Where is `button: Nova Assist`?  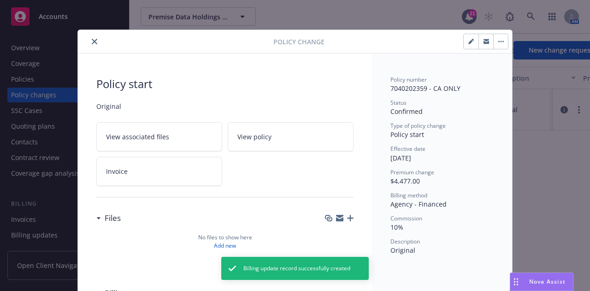
button: Nova Assist is located at coordinates (541, 281).